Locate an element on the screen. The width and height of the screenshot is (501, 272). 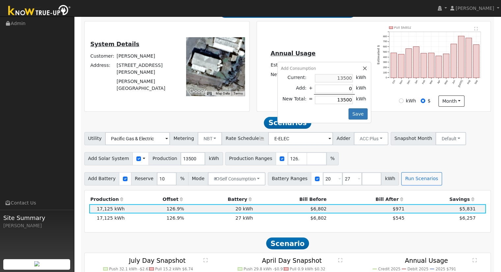
input: Select a Rate Schedule is located at coordinates (300, 139).